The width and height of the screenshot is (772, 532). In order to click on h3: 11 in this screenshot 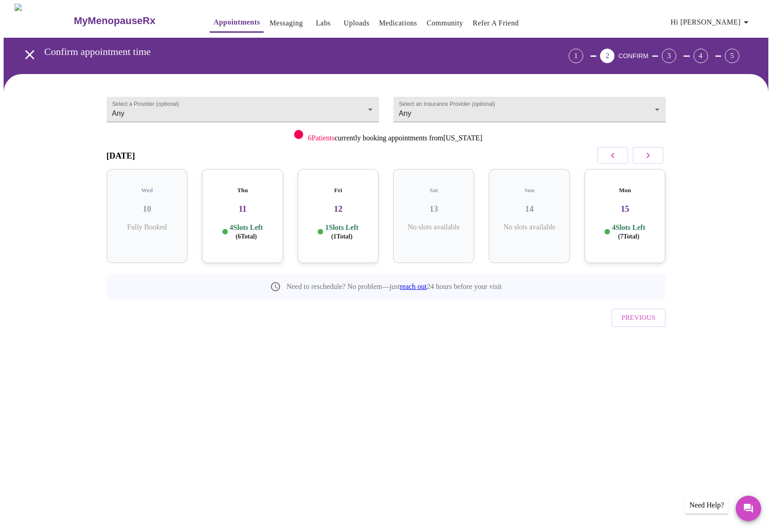, I will do `click(243, 209)`.